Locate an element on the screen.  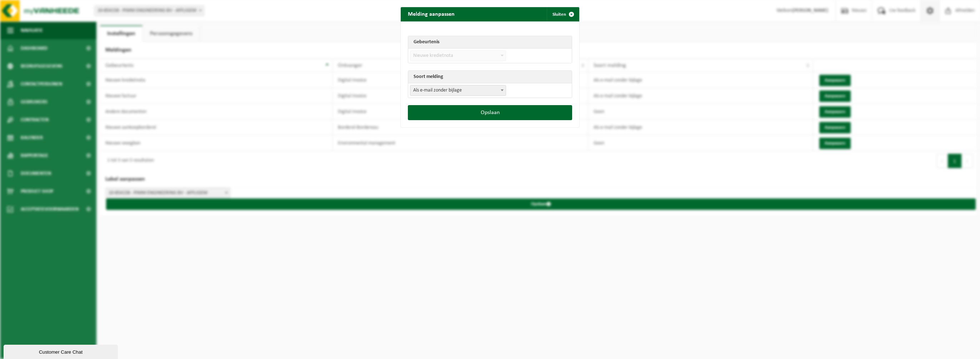
button: Sluiten is located at coordinates (563, 14).